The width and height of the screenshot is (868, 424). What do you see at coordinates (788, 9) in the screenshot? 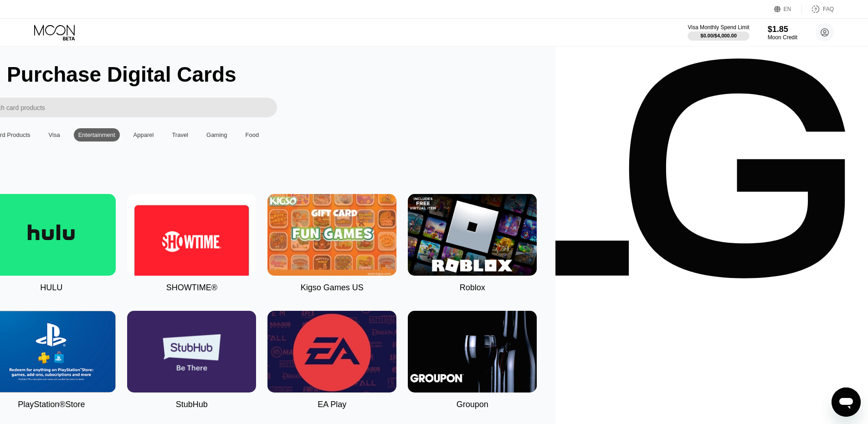
I see `div: EN` at bounding box center [788, 9].